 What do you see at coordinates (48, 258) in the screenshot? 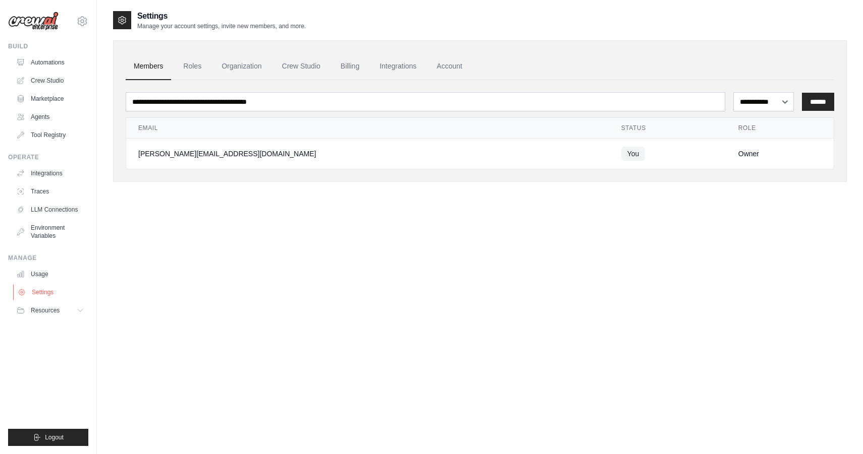
I see `div: Manage` at bounding box center [48, 258].